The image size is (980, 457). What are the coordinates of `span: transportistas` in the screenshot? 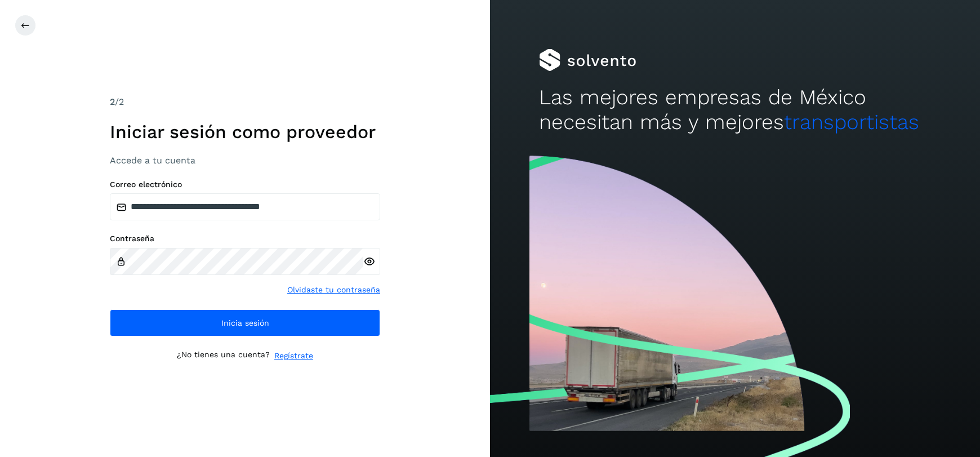 It's located at (852, 121).